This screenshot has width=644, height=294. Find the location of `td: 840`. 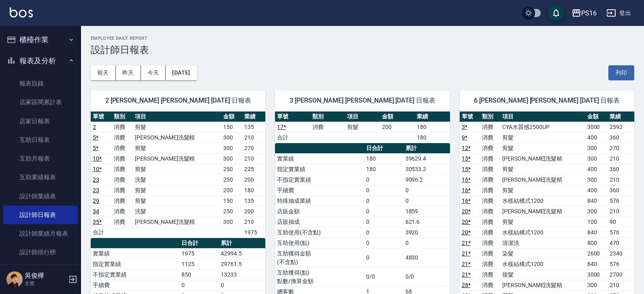

td: 840 is located at coordinates (596, 232).